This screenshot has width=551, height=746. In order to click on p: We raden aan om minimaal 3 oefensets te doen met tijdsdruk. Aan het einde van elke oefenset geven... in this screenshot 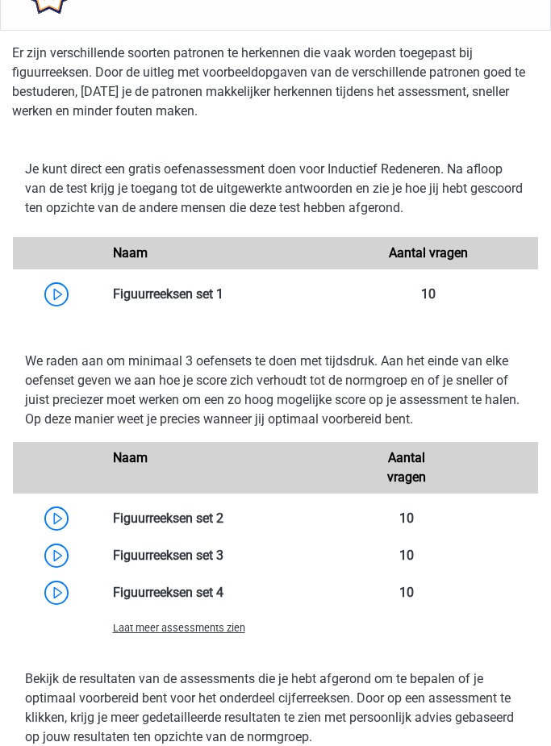, I will do `click(275, 390)`.